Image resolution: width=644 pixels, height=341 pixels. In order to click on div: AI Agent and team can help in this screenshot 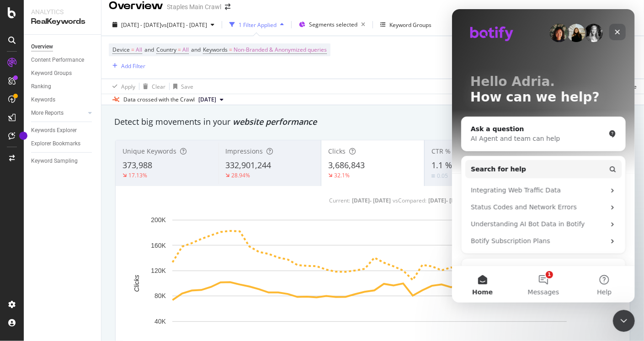, I will do `click(86, 129)`.